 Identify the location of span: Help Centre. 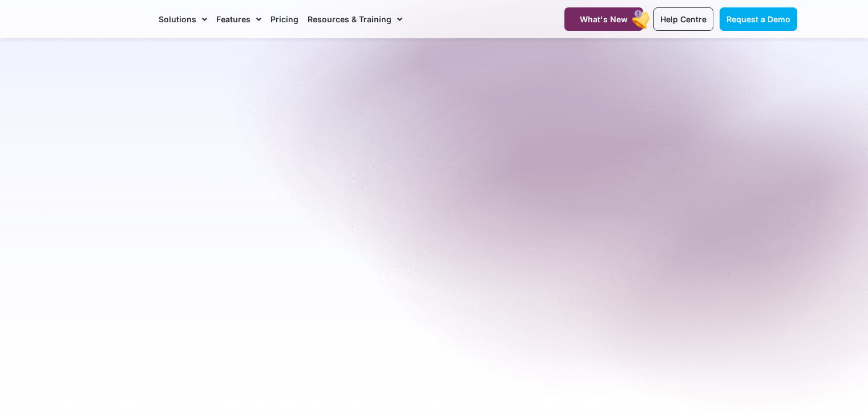
(684, 19).